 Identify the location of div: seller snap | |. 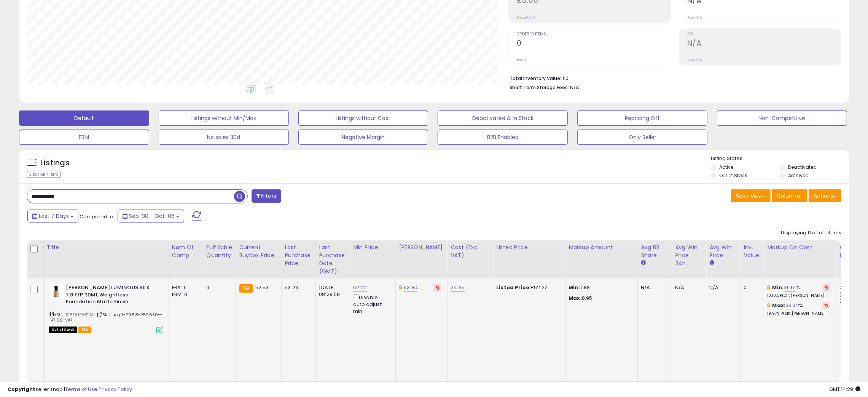
(70, 389).